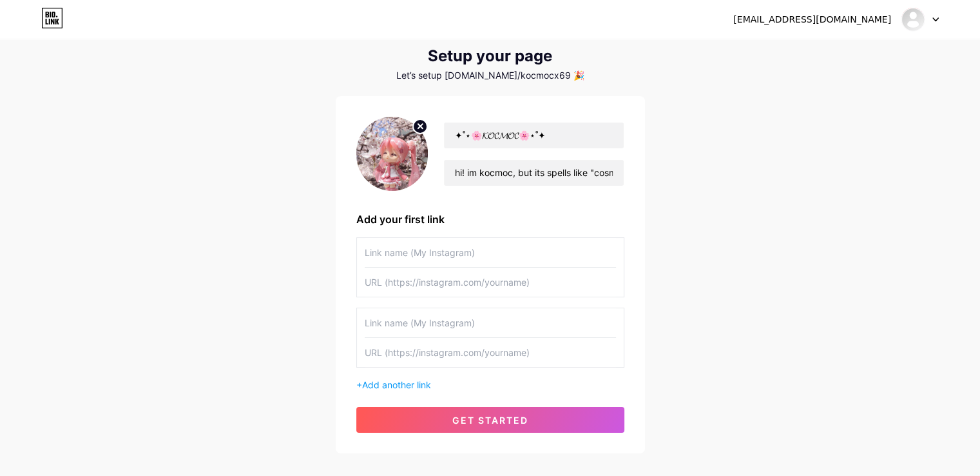 The image size is (980, 476). I want to click on span: Add another link, so click(396, 384).